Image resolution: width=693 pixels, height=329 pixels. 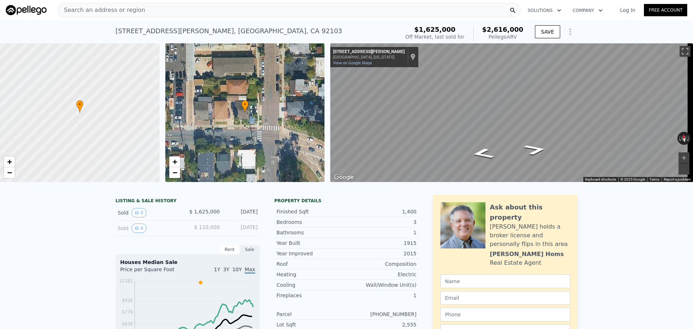 I want to click on span: 1Y, so click(x=217, y=269).